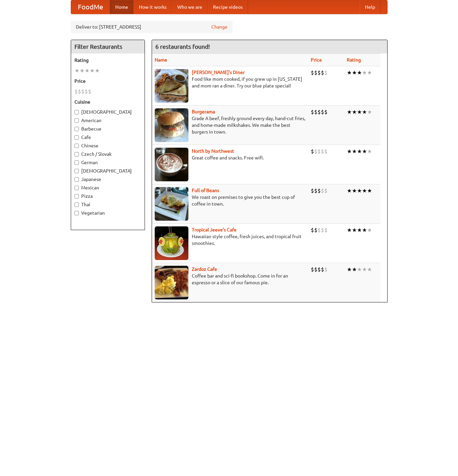 Image resolution: width=458 pixels, height=476 pixels. I want to click on input: Vegetarian, so click(77, 213).